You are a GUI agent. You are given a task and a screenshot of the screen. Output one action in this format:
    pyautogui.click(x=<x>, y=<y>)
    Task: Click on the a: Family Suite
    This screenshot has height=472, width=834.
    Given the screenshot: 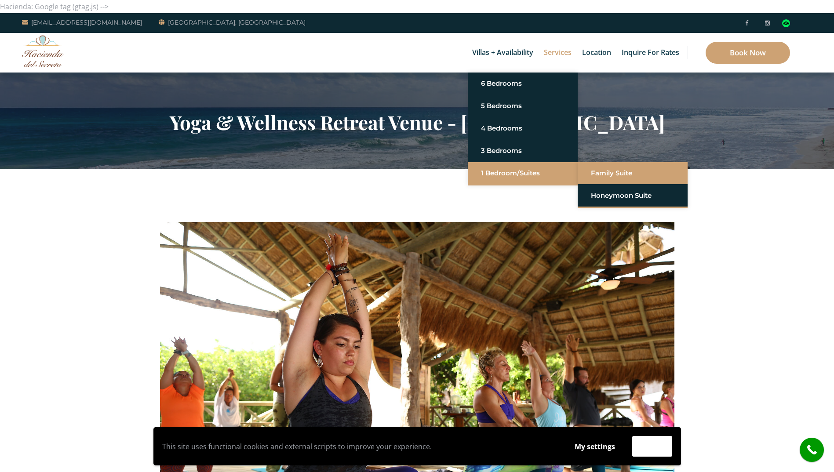 What is the action you would take?
    pyautogui.click(x=632, y=173)
    